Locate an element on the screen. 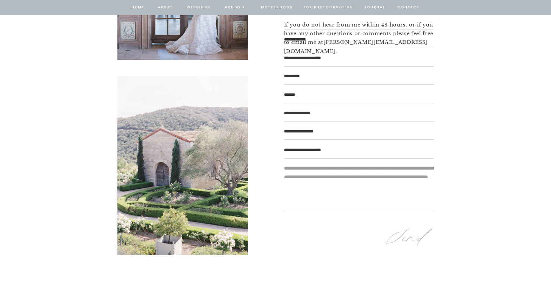 The image size is (551, 299). nav: contact is located at coordinates (409, 8).